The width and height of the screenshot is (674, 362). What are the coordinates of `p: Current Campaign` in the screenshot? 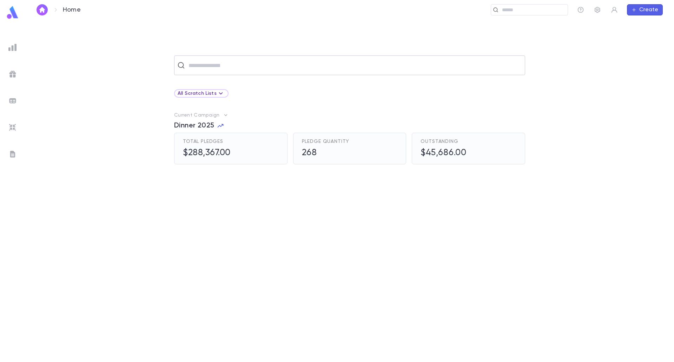 It's located at (197, 115).